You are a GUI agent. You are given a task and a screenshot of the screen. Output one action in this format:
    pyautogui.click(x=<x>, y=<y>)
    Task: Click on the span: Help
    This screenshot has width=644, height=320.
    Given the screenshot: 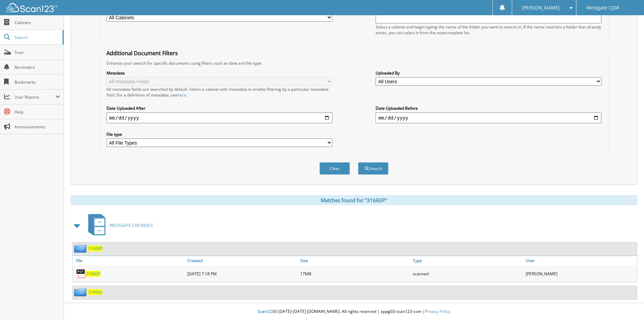 What is the action you would take?
    pyautogui.click(x=38, y=112)
    